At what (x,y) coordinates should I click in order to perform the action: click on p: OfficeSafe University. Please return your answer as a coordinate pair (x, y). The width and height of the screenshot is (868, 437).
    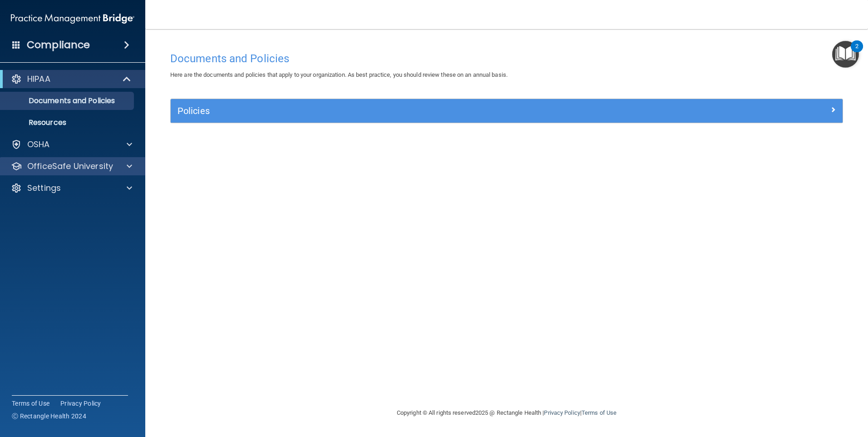
    Looking at the image, I should click on (70, 167).